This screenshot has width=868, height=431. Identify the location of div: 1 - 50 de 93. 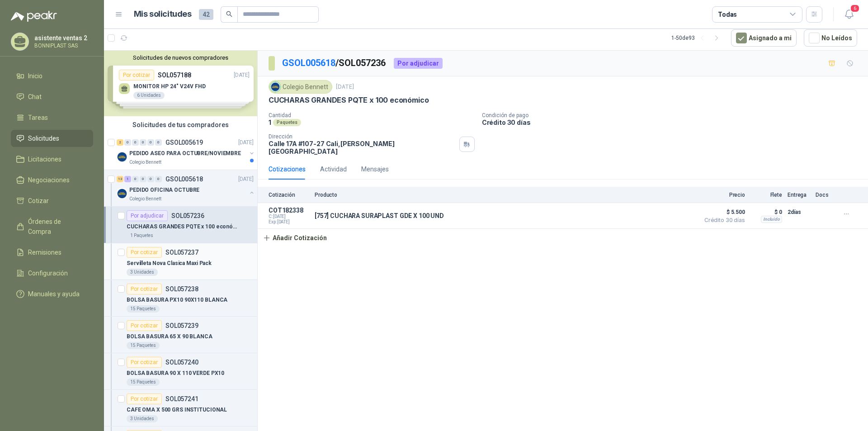
(698, 38).